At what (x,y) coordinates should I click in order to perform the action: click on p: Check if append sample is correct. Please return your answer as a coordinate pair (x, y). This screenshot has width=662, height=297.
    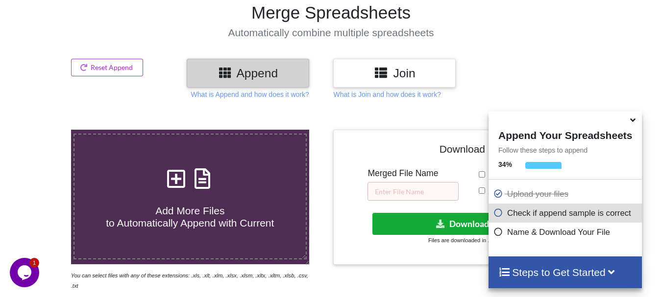
    Looking at the image, I should click on (566, 213).